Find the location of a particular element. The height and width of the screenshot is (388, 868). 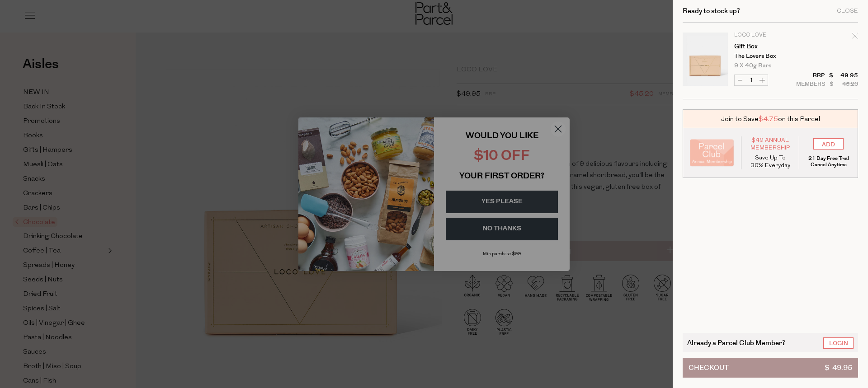

span: 9 x 40g Bars is located at coordinates (753, 66).